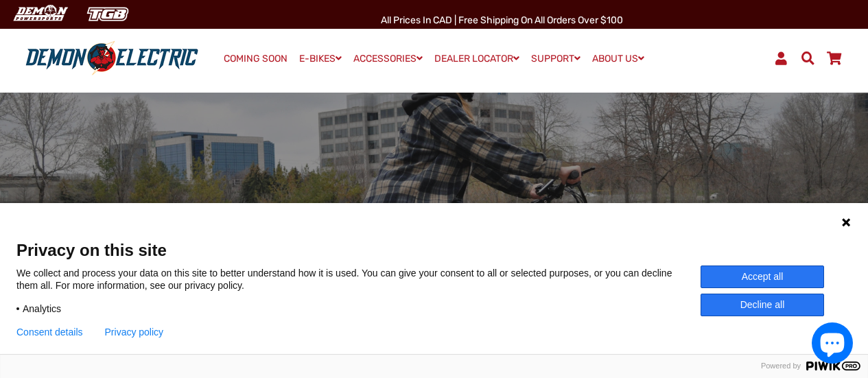  Describe the element at coordinates (40, 14) in the screenshot. I see `img: Demon Electric` at that location.